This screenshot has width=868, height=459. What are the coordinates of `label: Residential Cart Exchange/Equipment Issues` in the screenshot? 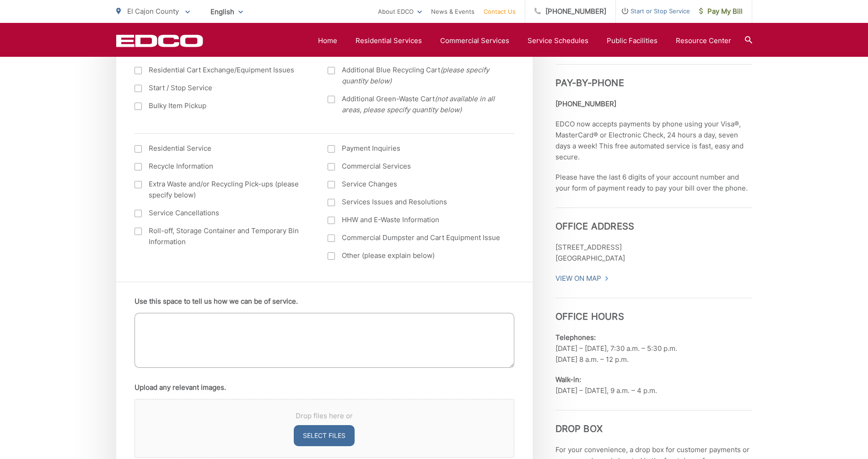 It's located at (222, 70).